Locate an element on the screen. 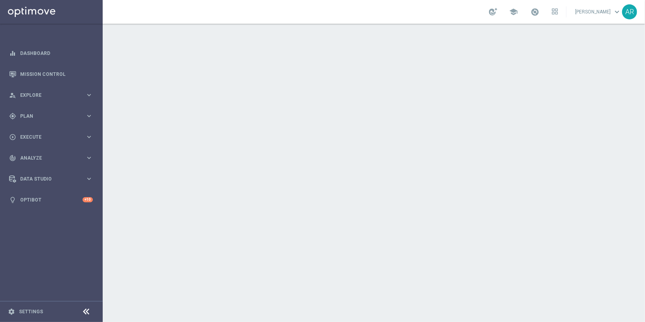 The width and height of the screenshot is (645, 322). a: Dashboard is located at coordinates (56, 53).